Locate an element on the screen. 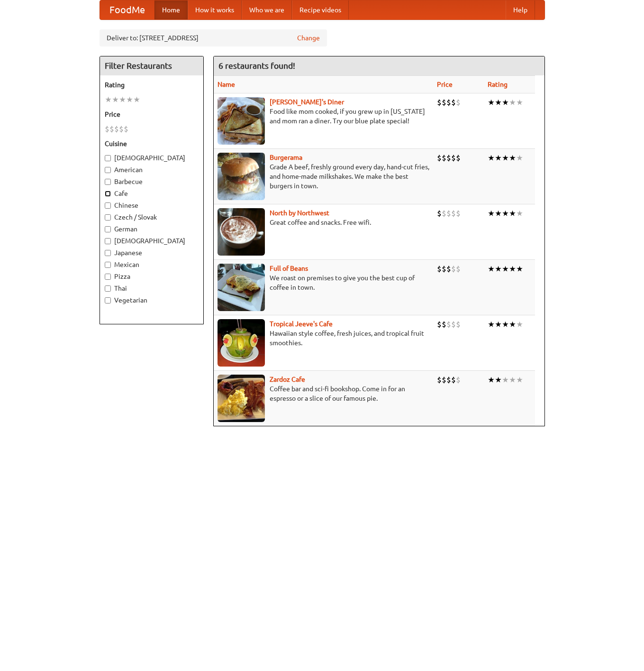 The height and width of the screenshot is (671, 644). input: Cafe is located at coordinates (108, 194).